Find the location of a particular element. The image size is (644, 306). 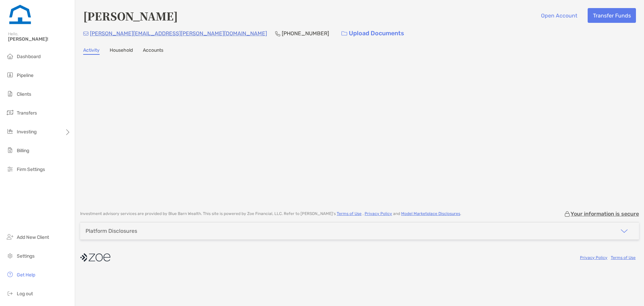

img: firm-settings icon is located at coordinates (10, 169).